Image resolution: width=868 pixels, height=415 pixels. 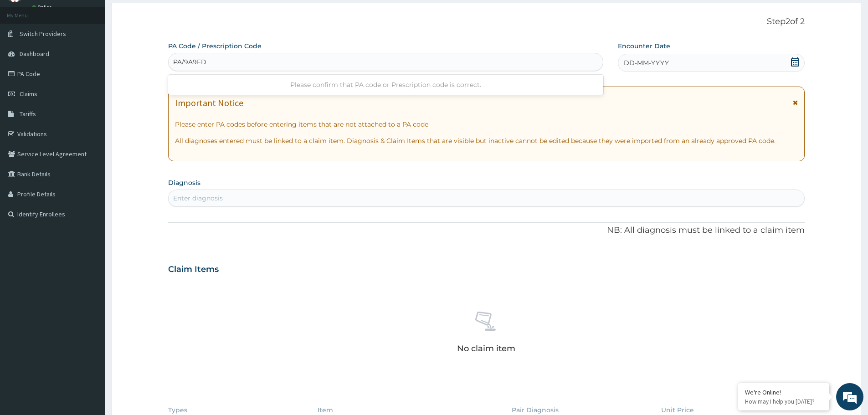 I want to click on div: Enter diagnosis, so click(x=197, y=198).